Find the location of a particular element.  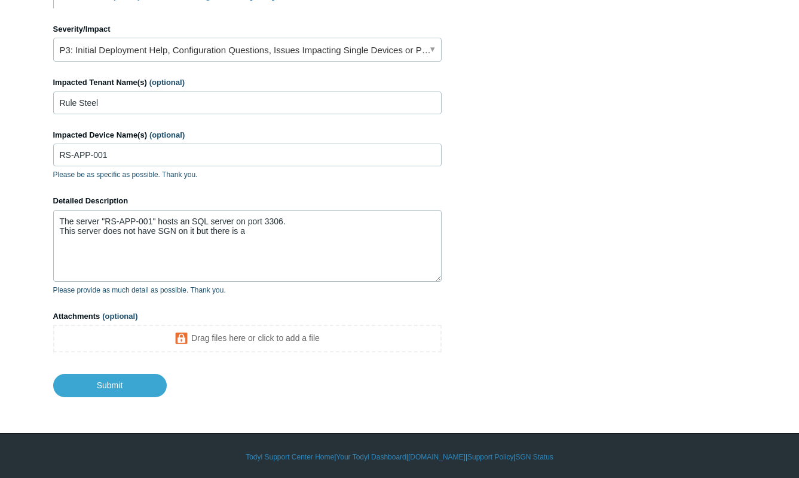

input: Submit is located at coordinates (110, 385).